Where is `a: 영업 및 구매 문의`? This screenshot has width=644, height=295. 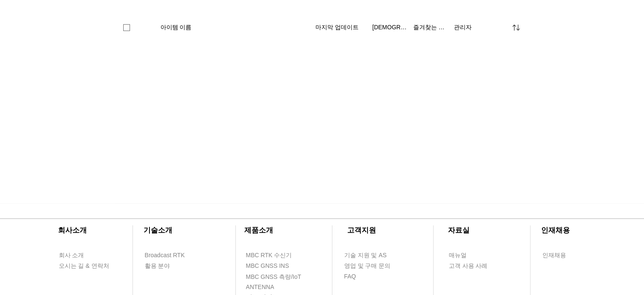 a: 영업 및 구매 문의 is located at coordinates (368, 265).